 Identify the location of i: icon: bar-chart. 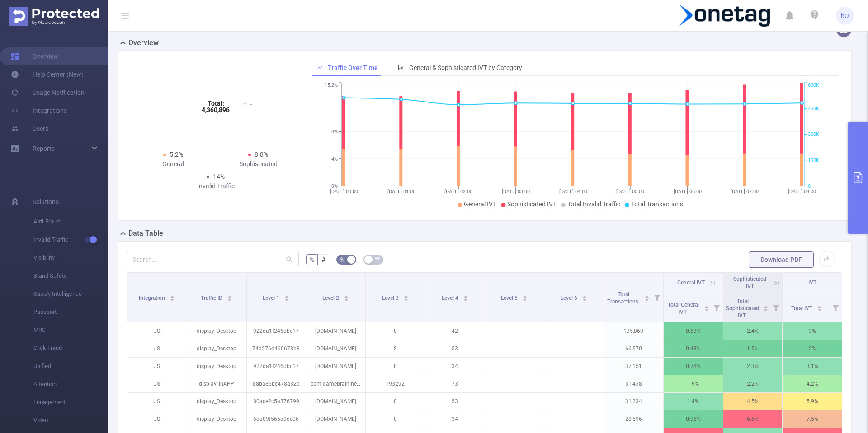
(401, 68).